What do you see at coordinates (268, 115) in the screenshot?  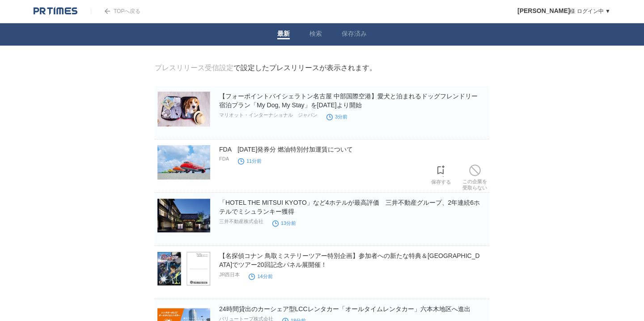 I see `p: マリオット・インターナショナル ジャパン` at bounding box center [268, 115].